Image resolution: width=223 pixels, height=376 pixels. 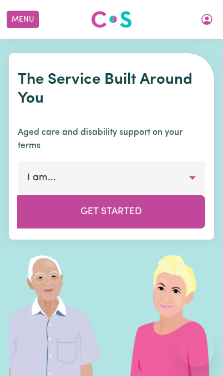 I want to click on p: Aged care and disability support on your terms, so click(x=112, y=139).